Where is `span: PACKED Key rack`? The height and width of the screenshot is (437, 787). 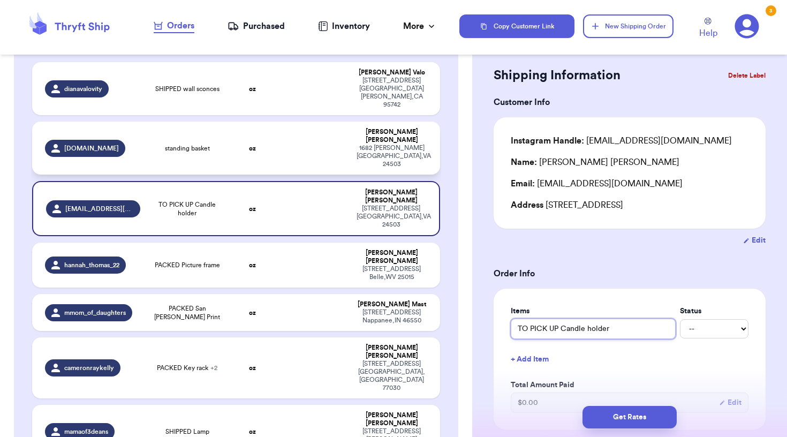 span: PACKED Key rack is located at coordinates (187, 368).